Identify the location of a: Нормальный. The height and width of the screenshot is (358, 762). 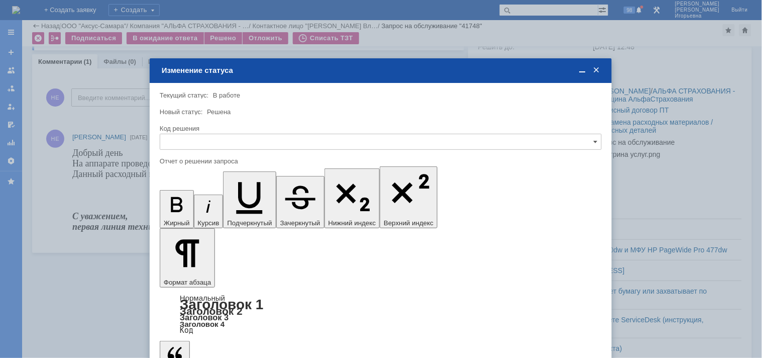
(202, 297).